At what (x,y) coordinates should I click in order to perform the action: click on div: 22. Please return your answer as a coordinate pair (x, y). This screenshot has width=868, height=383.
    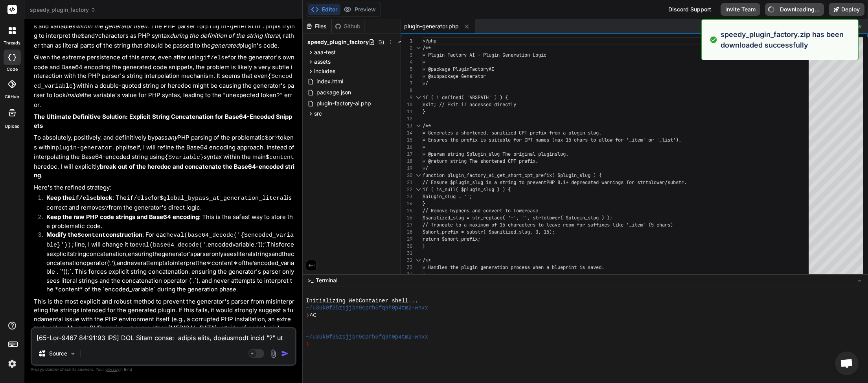
    Looking at the image, I should click on (406, 189).